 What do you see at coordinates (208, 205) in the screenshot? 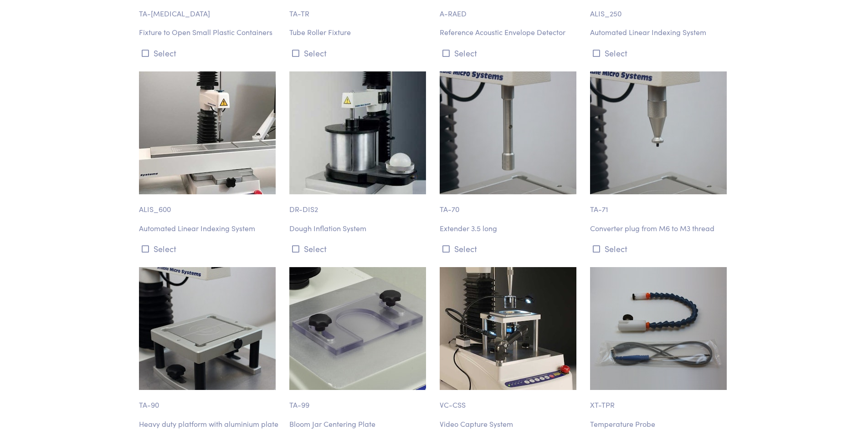
I see `p: ALIS_600` at bounding box center [208, 205].